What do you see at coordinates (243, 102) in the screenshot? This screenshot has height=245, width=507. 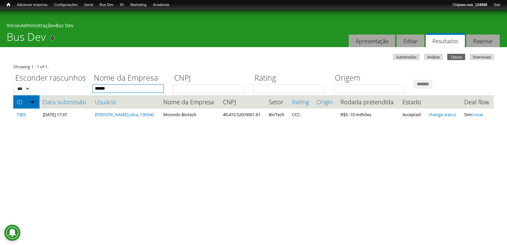 I see `th: CNPJ` at bounding box center [243, 102].